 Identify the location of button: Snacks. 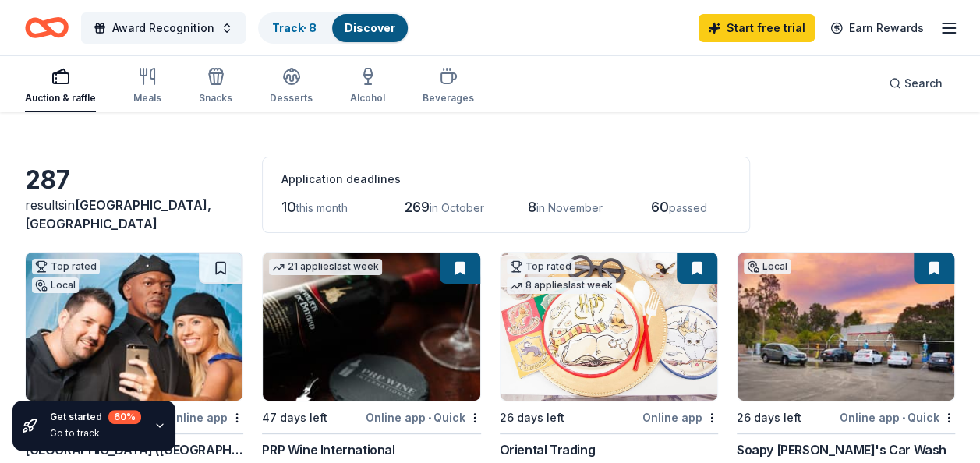
(215, 86).